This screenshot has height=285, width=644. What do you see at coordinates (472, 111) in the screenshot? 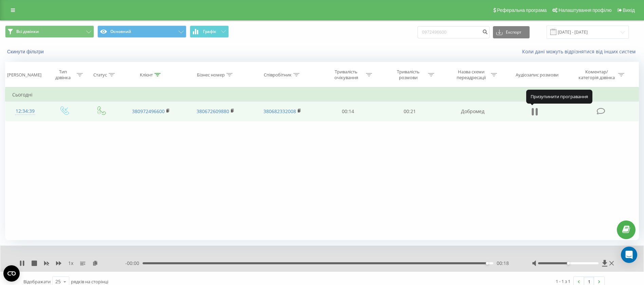
I see `td: Добромед` at bounding box center [472, 111].